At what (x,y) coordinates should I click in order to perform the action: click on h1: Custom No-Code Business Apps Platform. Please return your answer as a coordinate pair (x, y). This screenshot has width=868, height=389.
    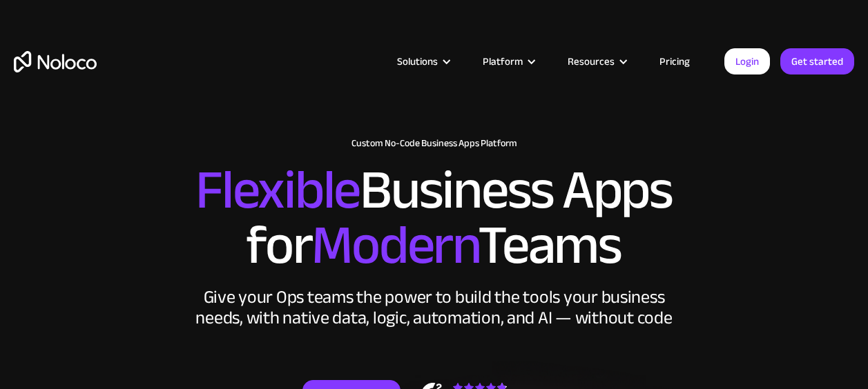
    Looking at the image, I should click on (434, 143).